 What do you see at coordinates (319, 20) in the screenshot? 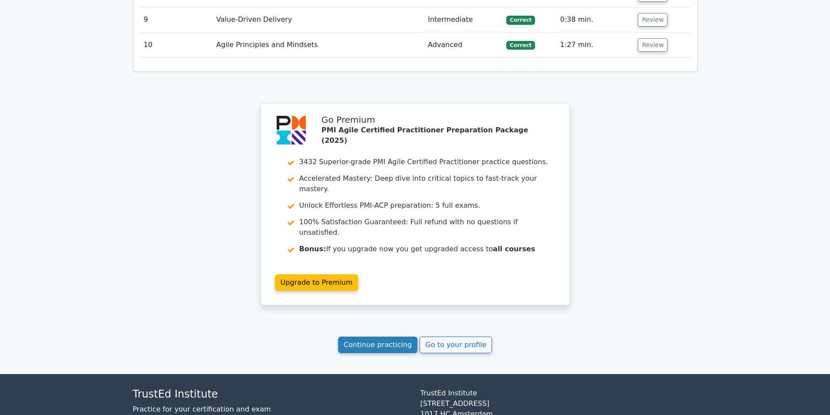
I see `td: Value-Driven Delivery` at bounding box center [319, 20].